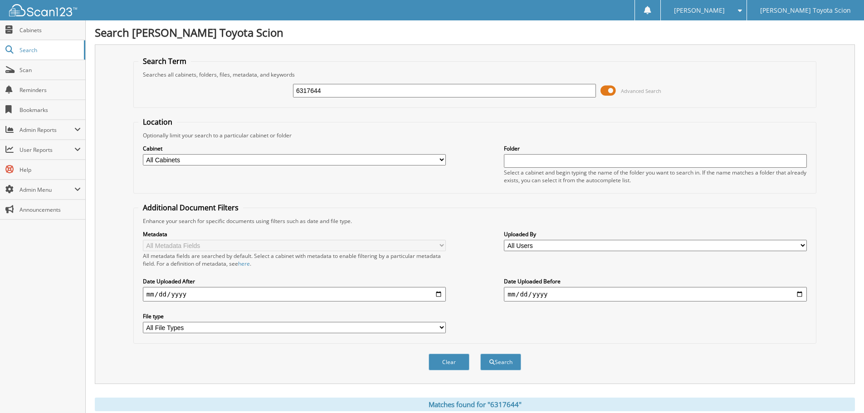 Image resolution: width=864 pixels, height=413 pixels. Describe the element at coordinates (244, 264) in the screenshot. I see `a: here` at that location.